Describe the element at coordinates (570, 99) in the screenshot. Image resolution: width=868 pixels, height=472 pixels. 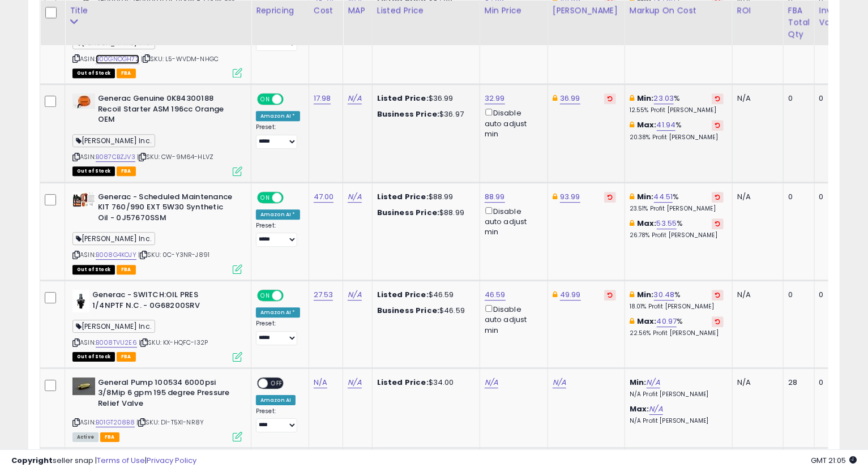
I see `a: 36.99` at that location.